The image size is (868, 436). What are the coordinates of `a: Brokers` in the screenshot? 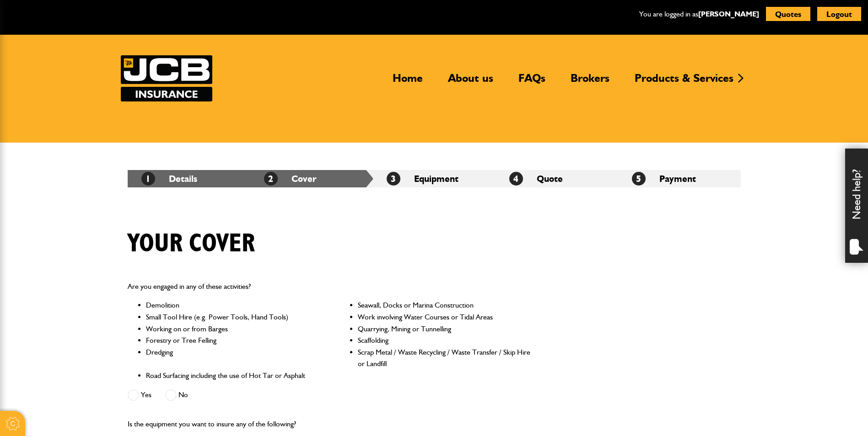 It's located at (590, 82).